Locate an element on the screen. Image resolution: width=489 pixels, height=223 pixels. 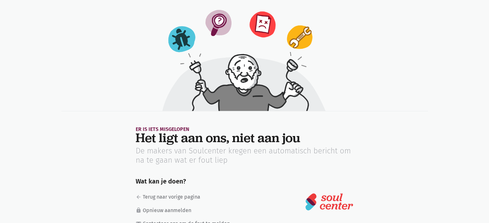
p: De makers van Soulcenter kregen een automatisch bericht om na te gaan wat er fout liep is located at coordinates (244, 156).